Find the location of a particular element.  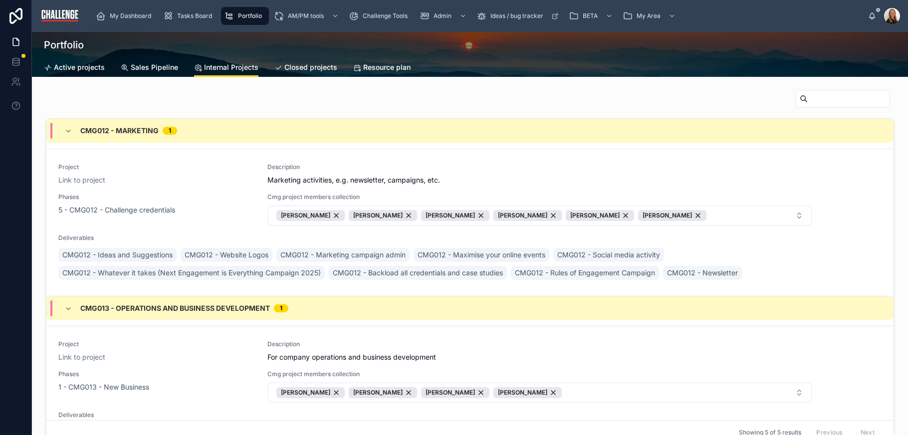

a: Closed projects is located at coordinates (306, 68).